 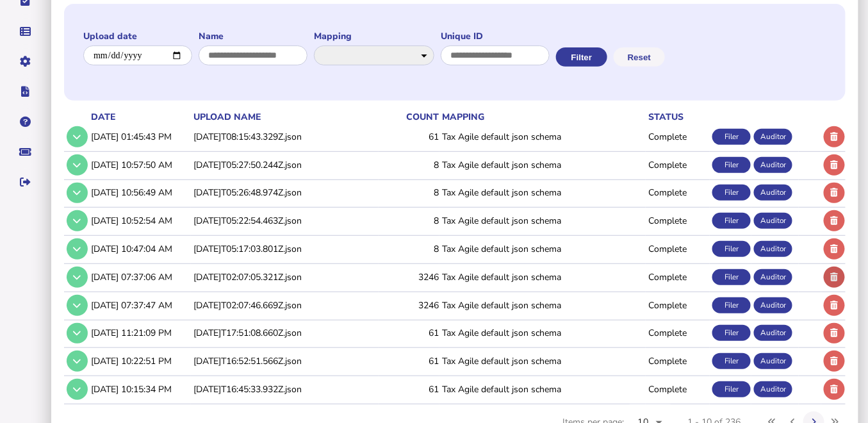 What do you see at coordinates (543, 117) in the screenshot?
I see `th: mapping` at bounding box center [543, 117].